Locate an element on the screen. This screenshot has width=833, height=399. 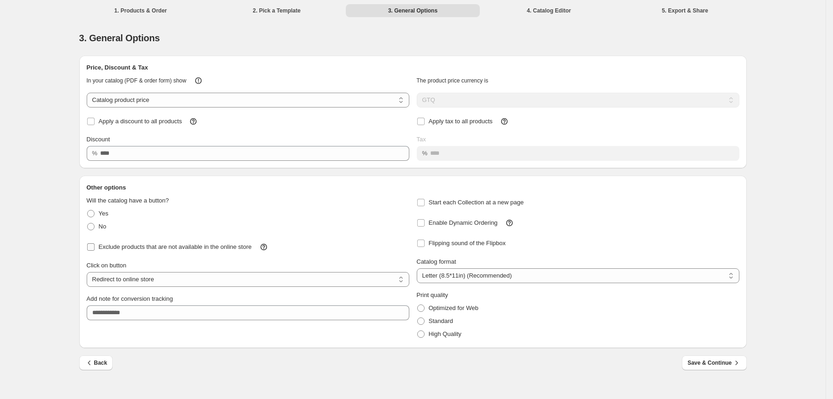
span: Discount is located at coordinates (98, 139).